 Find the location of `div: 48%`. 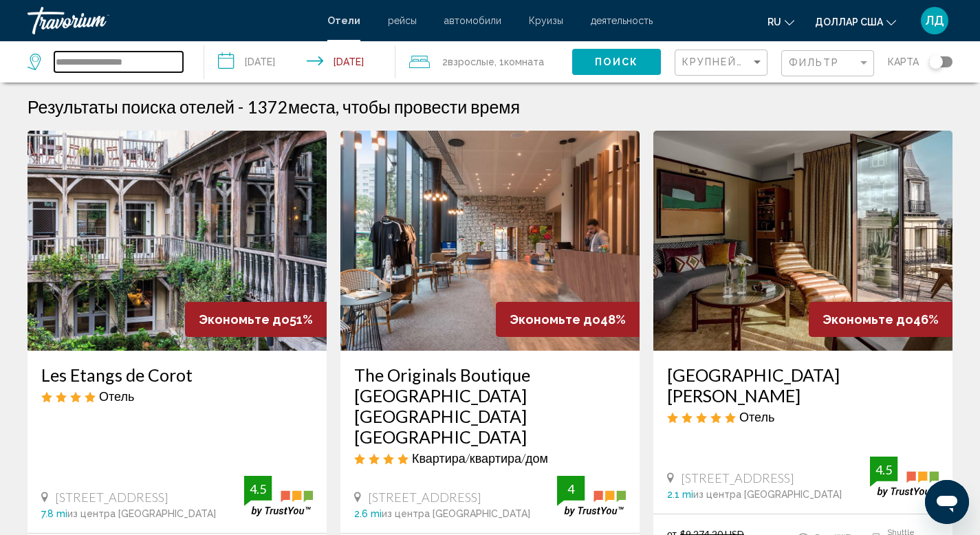

div: 48% is located at coordinates (568, 319).